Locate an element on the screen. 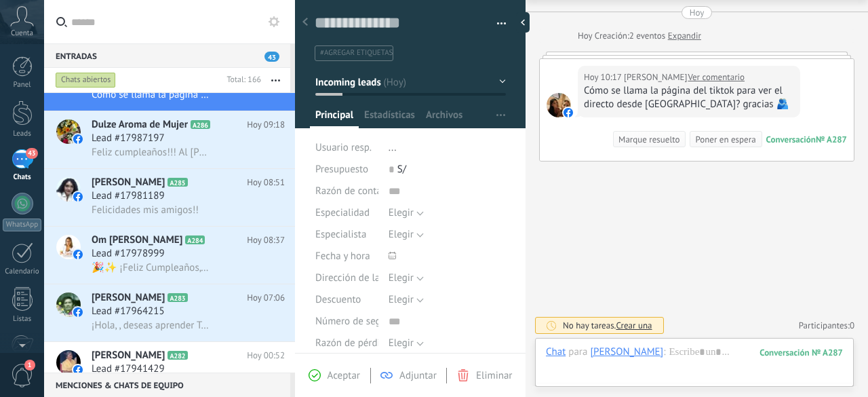  div: Calendario is located at coordinates (22, 271).